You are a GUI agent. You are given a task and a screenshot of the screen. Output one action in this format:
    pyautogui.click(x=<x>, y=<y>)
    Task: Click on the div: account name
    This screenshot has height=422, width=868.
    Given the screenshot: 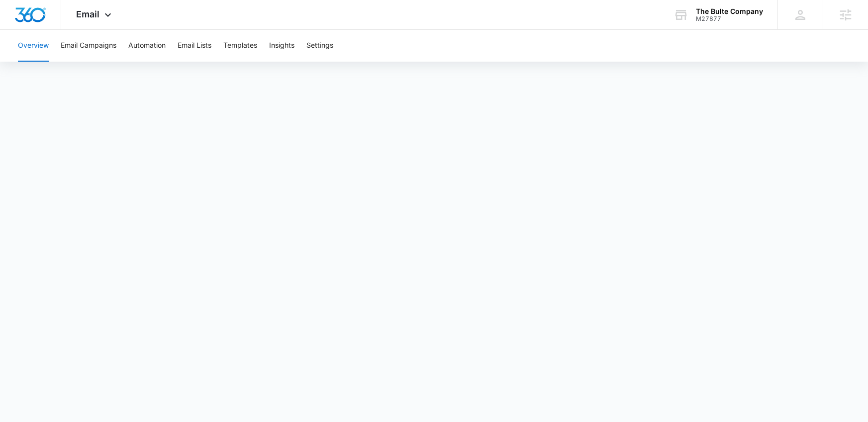 What is the action you would take?
    pyautogui.click(x=729, y=11)
    